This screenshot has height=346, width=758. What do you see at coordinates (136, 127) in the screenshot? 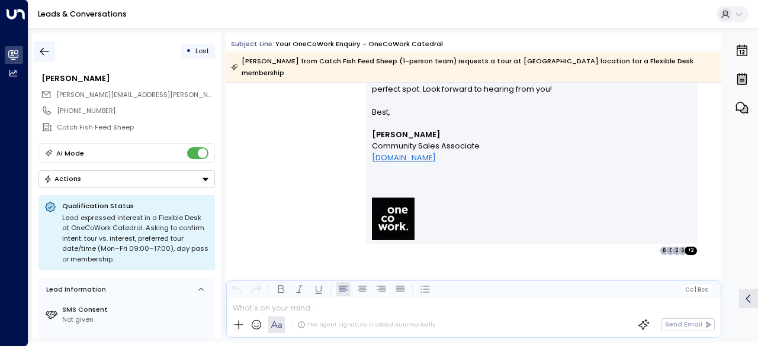
I see `div: Catch Fish Feed Sheep` at bounding box center [136, 127].